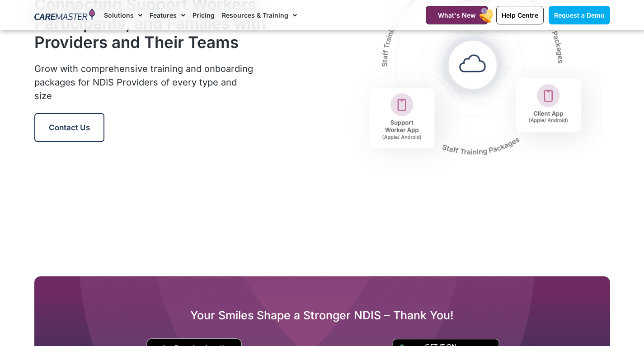 This screenshot has height=346, width=644. Describe the element at coordinates (323, 315) in the screenshot. I see `h2: Your Smiles Shape a Stronger NDIS – Thank You!` at that location.